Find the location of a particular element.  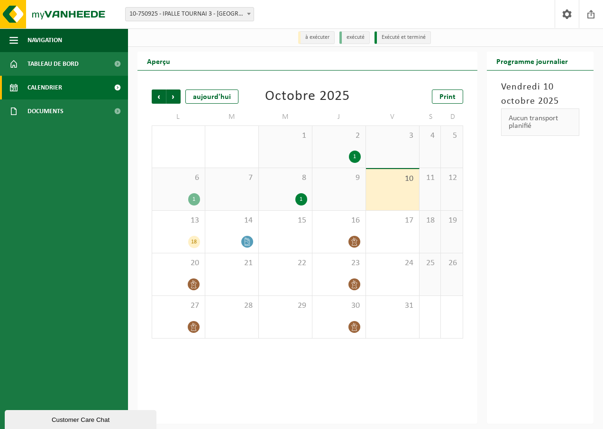

span: 18 is located at coordinates (430, 221).